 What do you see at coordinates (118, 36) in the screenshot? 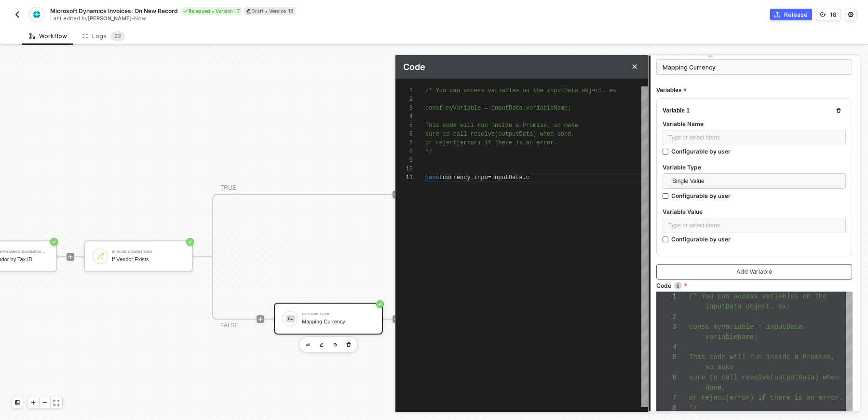
I see `sup: 22` at bounding box center [118, 36].